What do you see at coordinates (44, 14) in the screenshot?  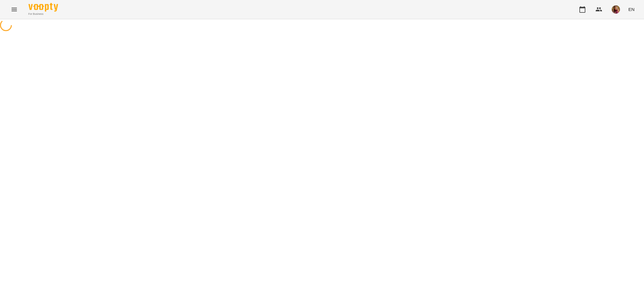 I see `span: For Business` at bounding box center [44, 14].